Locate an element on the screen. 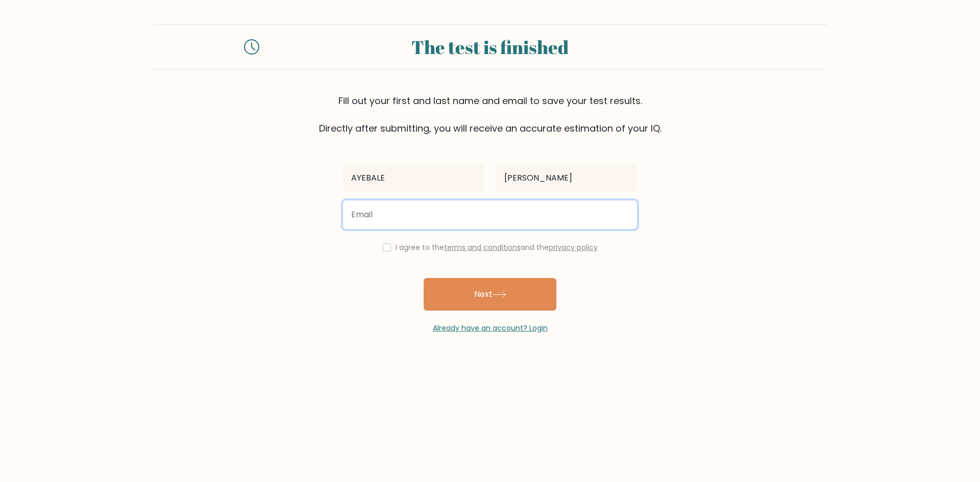  div: Fill out your first and last name and email to save your test results. Directly after submitting,... is located at coordinates (490, 114).